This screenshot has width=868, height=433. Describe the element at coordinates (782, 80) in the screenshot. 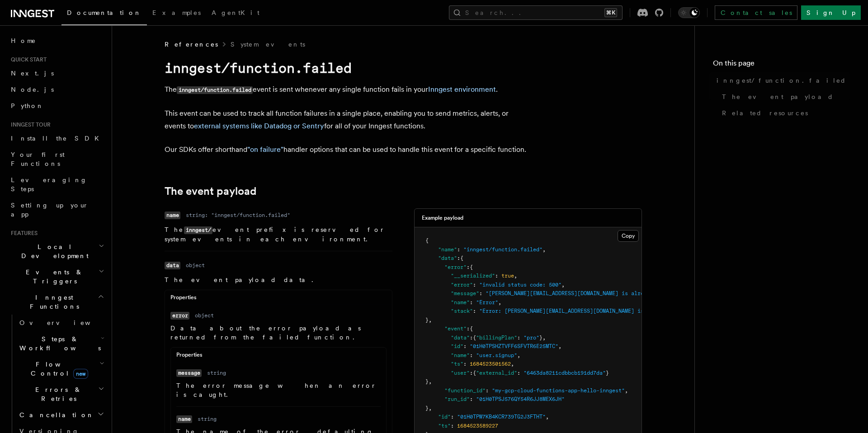

I see `span: inngest/function.failed` at that location.